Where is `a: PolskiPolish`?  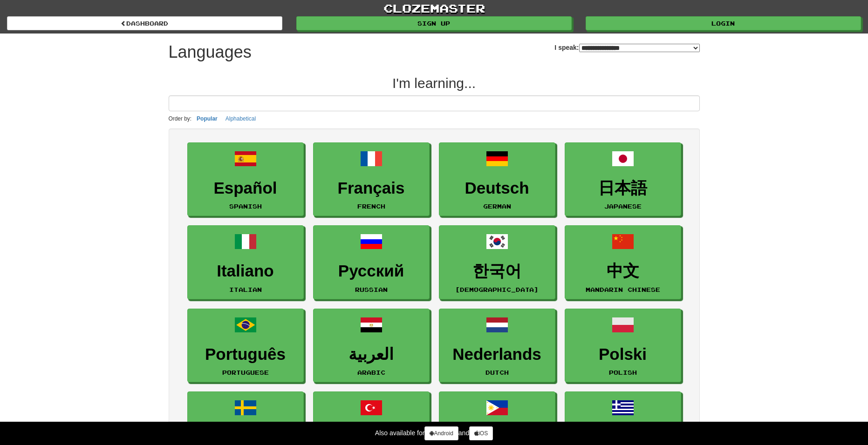
a: PolskiPolish is located at coordinates (623, 346).